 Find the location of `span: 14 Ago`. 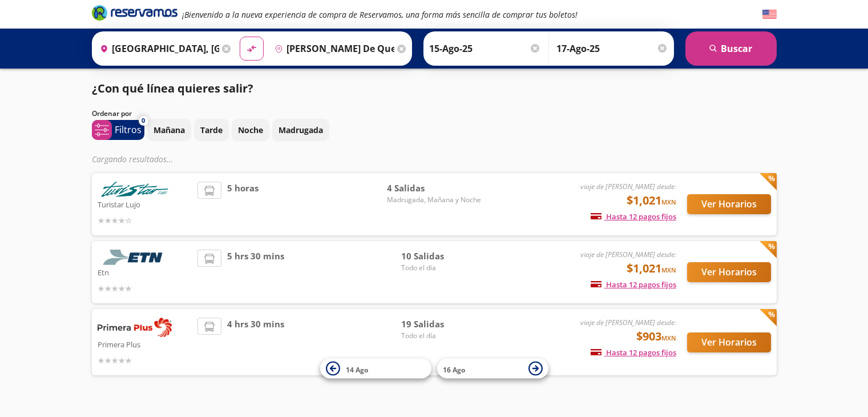

span: 14 Ago is located at coordinates (356, 369).